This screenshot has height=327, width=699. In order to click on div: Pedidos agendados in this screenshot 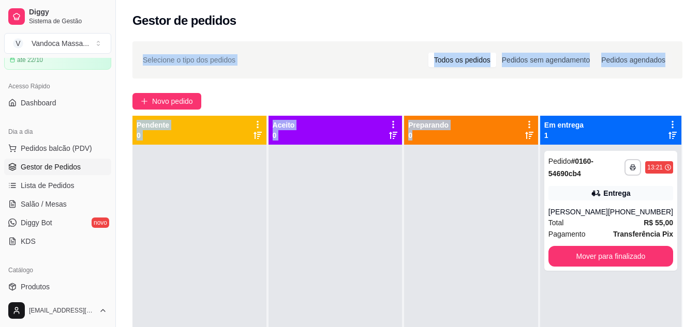, I will do `click(633, 60)`.